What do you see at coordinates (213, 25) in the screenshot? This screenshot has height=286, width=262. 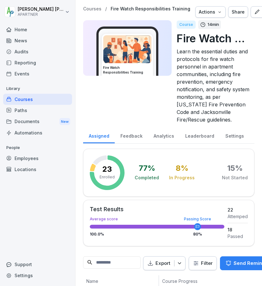 I see `p: 14 min` at bounding box center [213, 25].